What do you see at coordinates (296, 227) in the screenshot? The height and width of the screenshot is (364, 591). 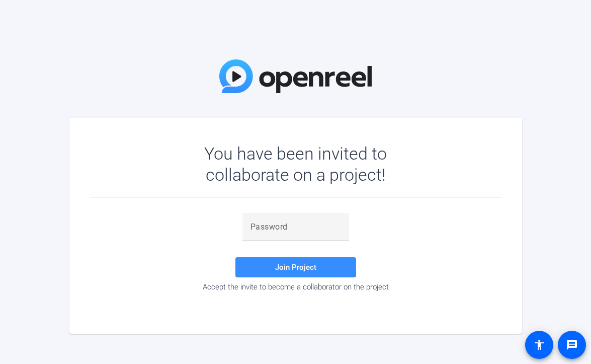 I see `input: Password` at bounding box center [296, 227].